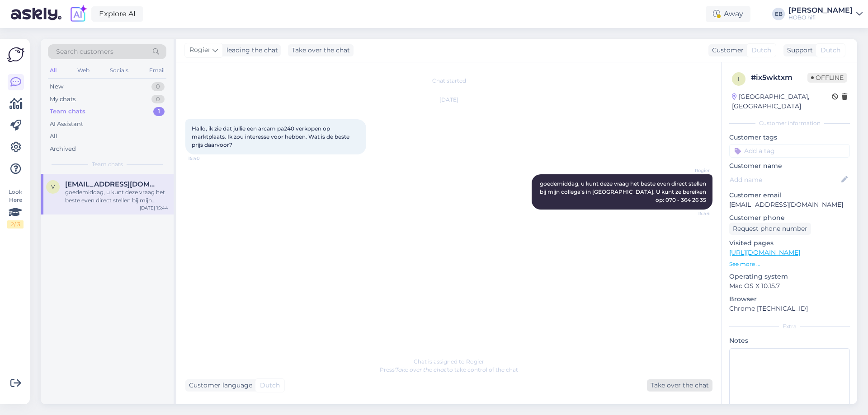 Image resolution: width=868 pixels, height=415 pixels. I want to click on span: Hallo, ik zie dat jullie een arcam pa240 verkopen op marktplaats. Ik zou interesse voor hebben. W..., so click(272, 136).